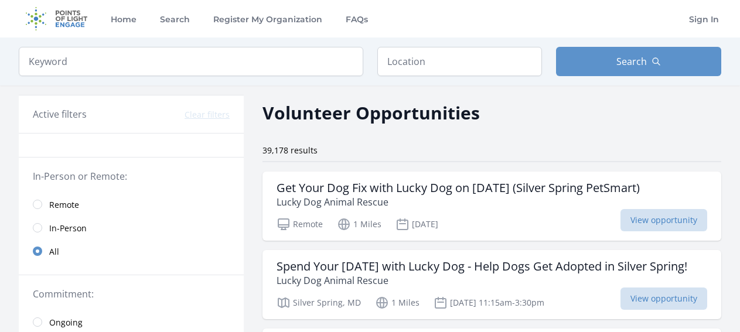 This screenshot has height=332, width=740. I want to click on p: Remote, so click(299, 224).